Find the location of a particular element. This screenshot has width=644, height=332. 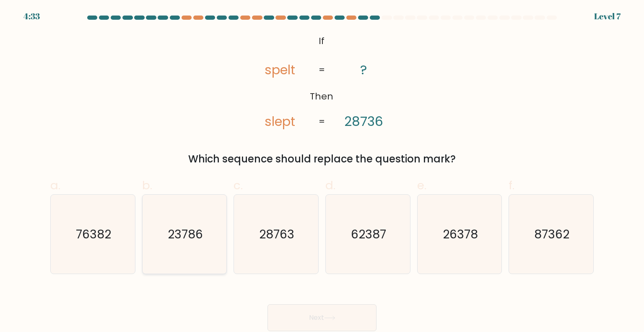

span: a. is located at coordinates (55, 185).